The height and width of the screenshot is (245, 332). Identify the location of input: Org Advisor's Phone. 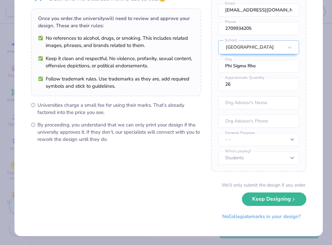
(259, 121).